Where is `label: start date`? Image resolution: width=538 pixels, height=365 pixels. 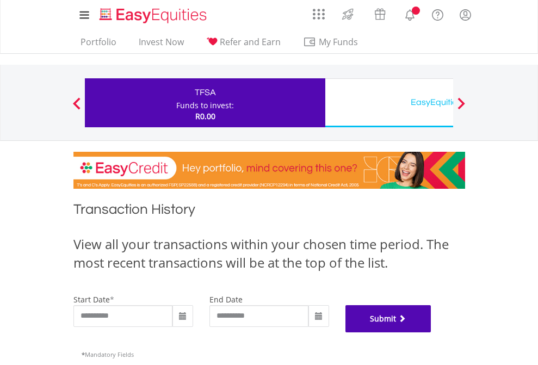
label: start date is located at coordinates (91, 299).